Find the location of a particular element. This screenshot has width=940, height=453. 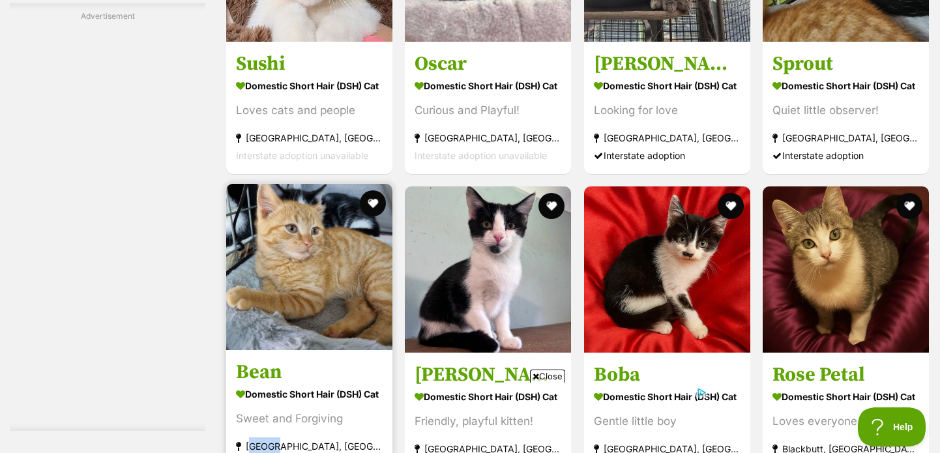

div: Curious and Playful! is located at coordinates (488, 110).